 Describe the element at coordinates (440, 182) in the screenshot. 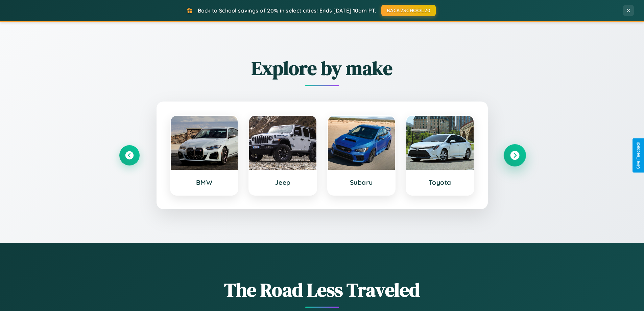

I see `h3: Toyota` at that location.